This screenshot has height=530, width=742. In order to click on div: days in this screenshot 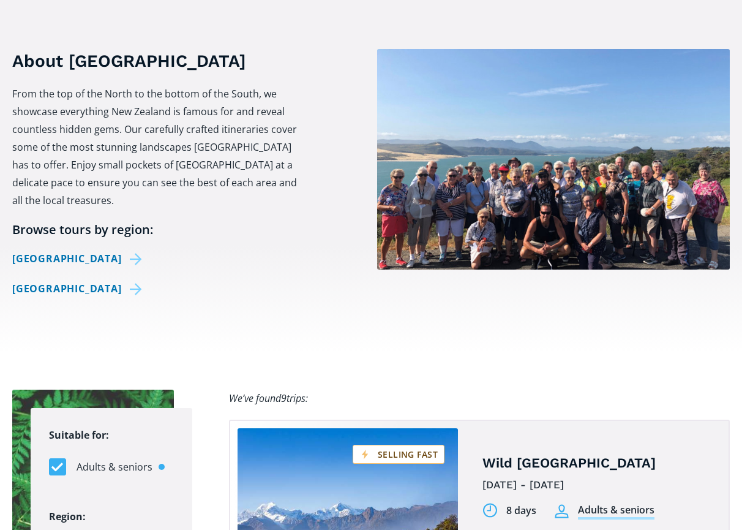, I will do `click(525, 510)`.